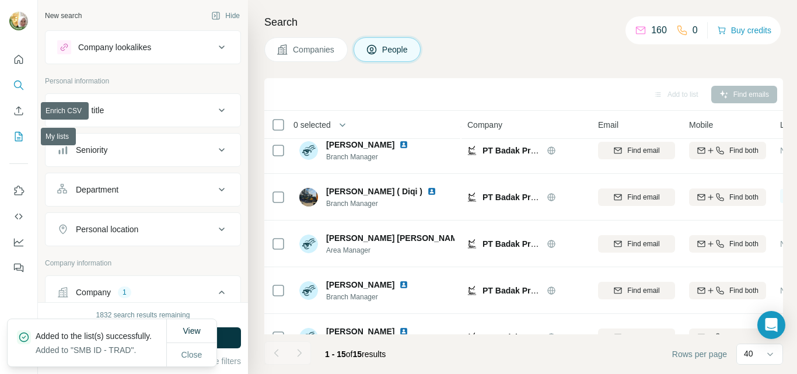 This screenshot has width=797, height=374. What do you see at coordinates (19, 191) in the screenshot?
I see `button: Use Surfe on LinkedIn` at bounding box center [19, 191].